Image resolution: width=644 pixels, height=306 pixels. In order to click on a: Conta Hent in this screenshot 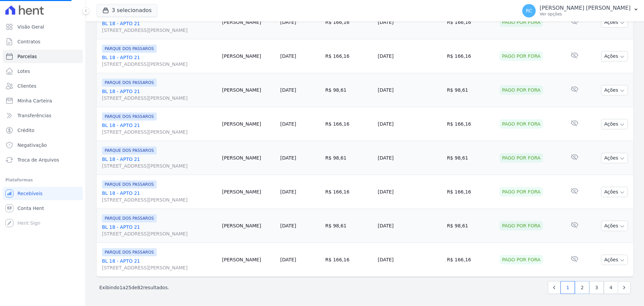, I will do `click(42, 208)`.